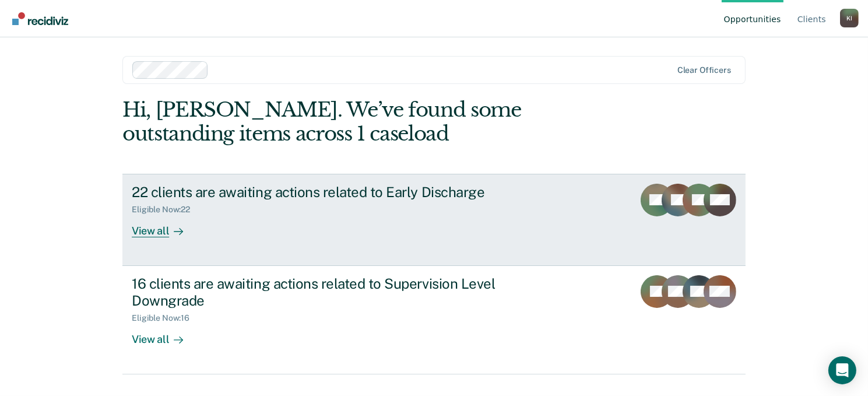 The height and width of the screenshot is (396, 868). Describe the element at coordinates (434, 220) in the screenshot. I see `a: 22 clients are awaiting actions related to Early DischargeEligible Now:22View all` at that location.